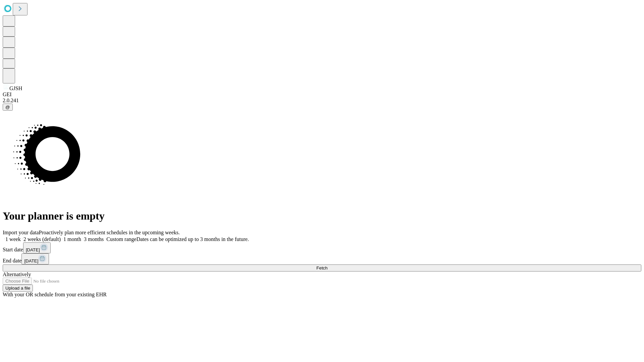 Image resolution: width=644 pixels, height=362 pixels. I want to click on span: Fetch, so click(322, 268).